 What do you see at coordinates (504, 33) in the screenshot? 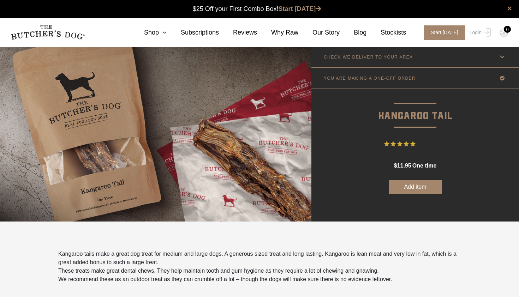
I see `img: TBD_Cart-Empty.png` at bounding box center [504, 33].